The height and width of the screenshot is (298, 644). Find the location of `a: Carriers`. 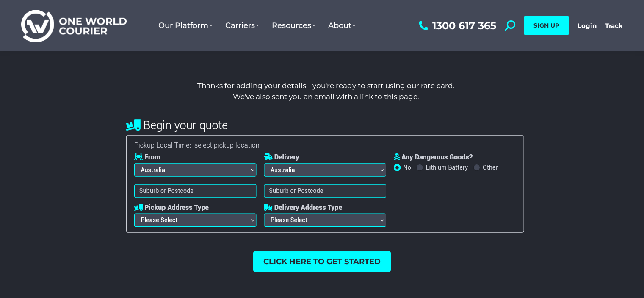

a: Carriers is located at coordinates (242, 25).